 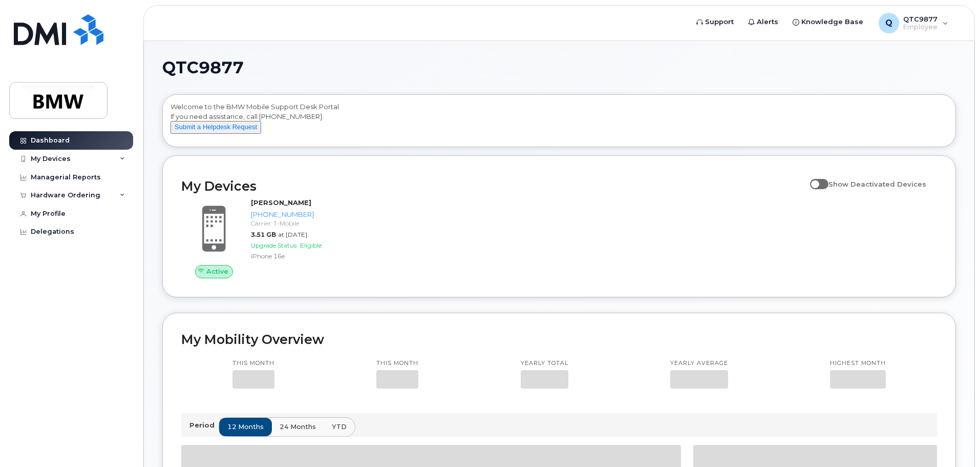 I want to click on span: 3.51 GB, so click(x=263, y=234).